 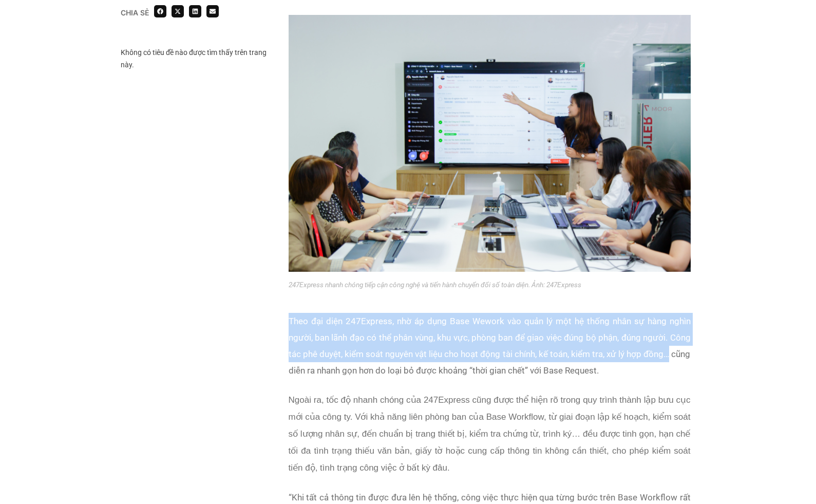 I want to click on div: Không có tiêu đề nào được tìm thấy trên trang này., so click(x=197, y=59).